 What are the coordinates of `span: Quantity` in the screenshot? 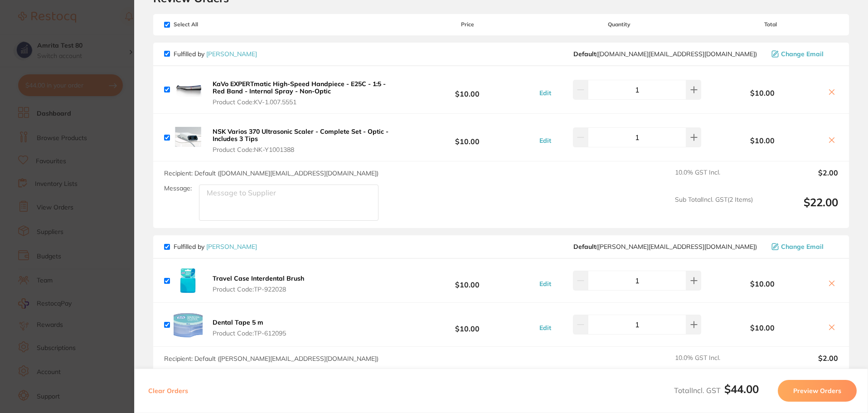 It's located at (619, 25).